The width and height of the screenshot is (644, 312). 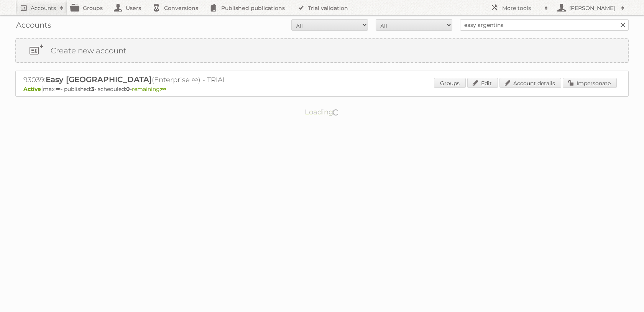 What do you see at coordinates (322, 50) in the screenshot?
I see `a: Create new account` at bounding box center [322, 50].